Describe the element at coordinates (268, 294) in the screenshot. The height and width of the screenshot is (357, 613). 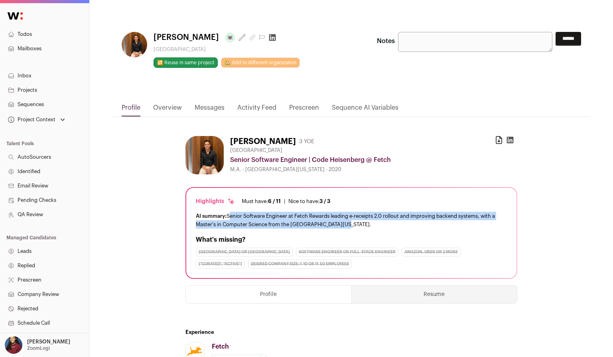
I see `button: Profile` at that location.